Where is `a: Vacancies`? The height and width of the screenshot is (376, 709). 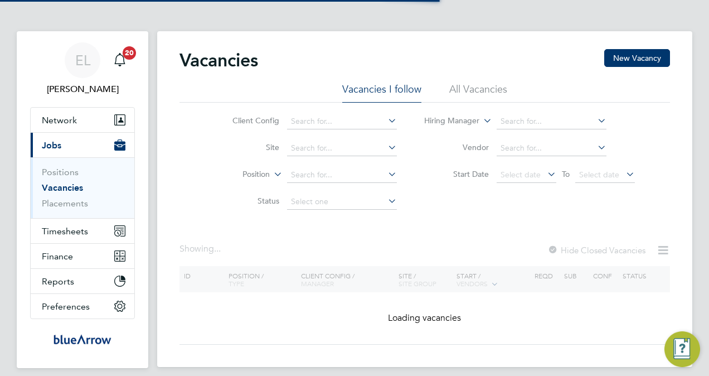
a: Vacancies is located at coordinates (62, 187).